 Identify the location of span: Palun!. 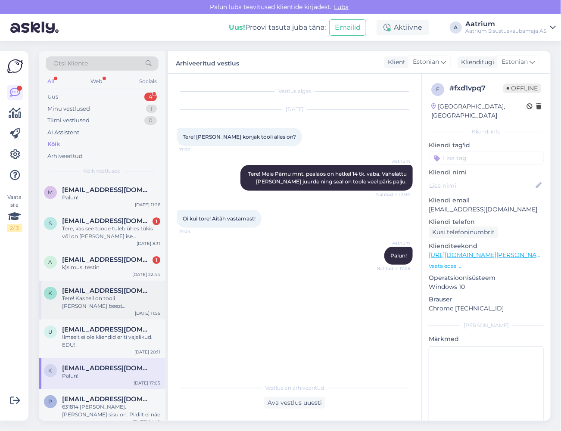
(398, 255).